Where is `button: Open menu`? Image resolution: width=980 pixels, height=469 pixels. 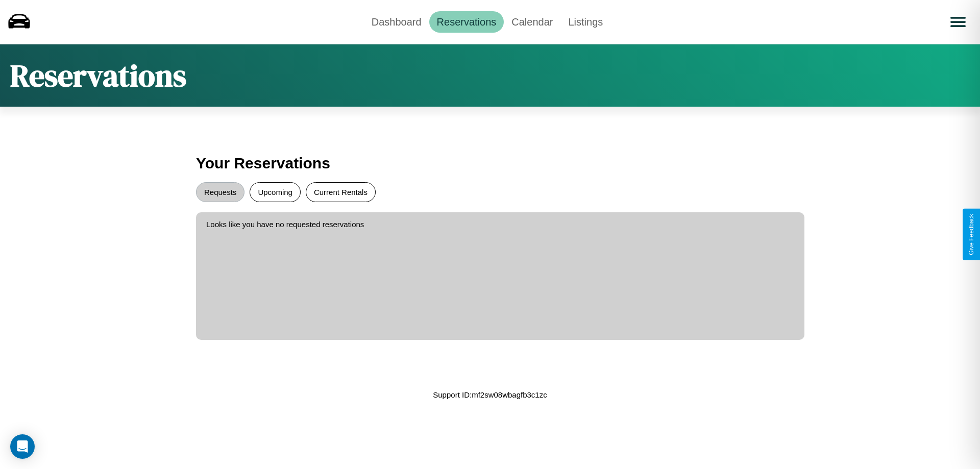
button: Open menu is located at coordinates (958, 22).